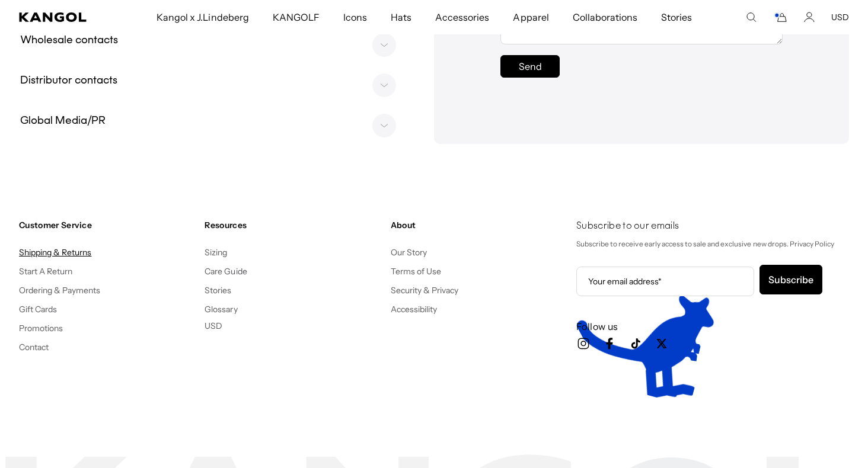 The width and height of the screenshot is (868, 468). Describe the element at coordinates (409, 253) in the screenshot. I see `a: Our Story` at that location.